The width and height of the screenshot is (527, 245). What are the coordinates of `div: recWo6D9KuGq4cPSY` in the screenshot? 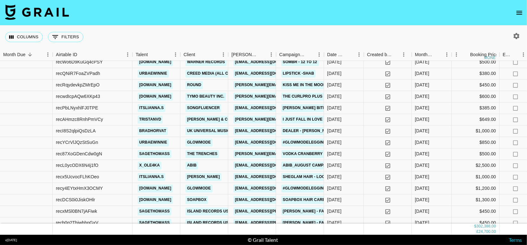 It's located at (79, 62).